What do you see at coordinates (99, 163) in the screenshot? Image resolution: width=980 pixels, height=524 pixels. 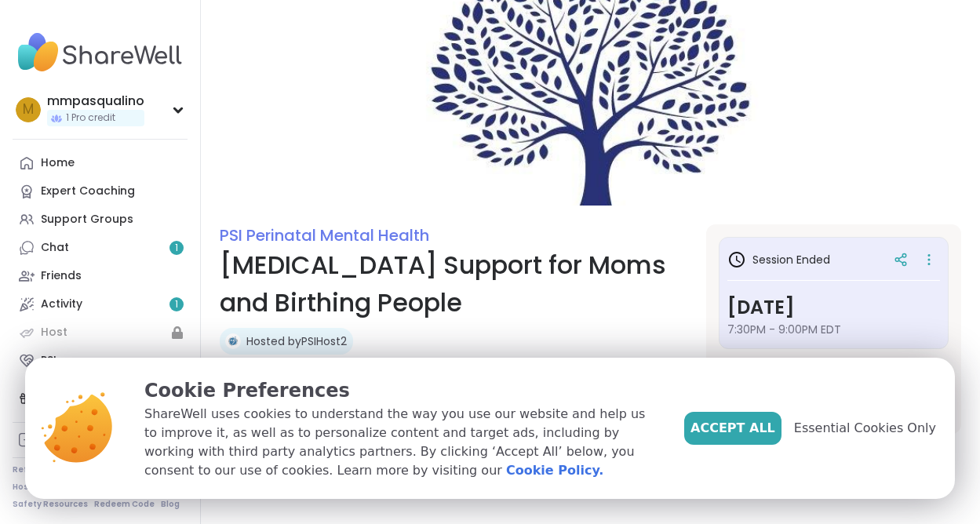 I see `a: Home` at bounding box center [99, 163].